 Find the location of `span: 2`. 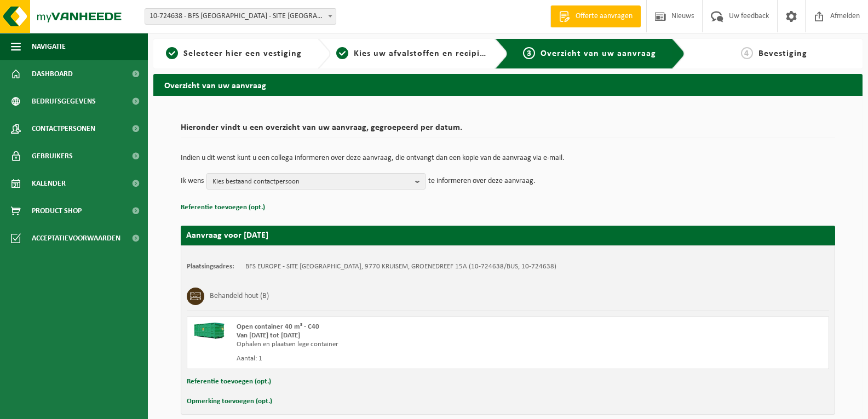

span: 2 is located at coordinates (342, 53).